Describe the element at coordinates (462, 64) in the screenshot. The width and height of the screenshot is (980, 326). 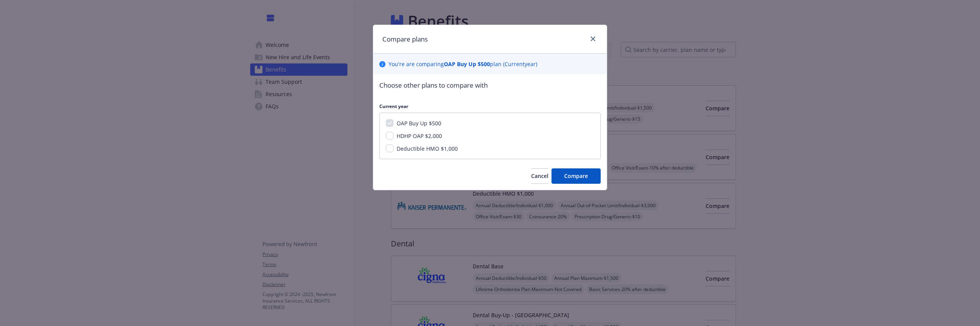
I see `p: You ' re are comparing plan ( Current year)` at that location.